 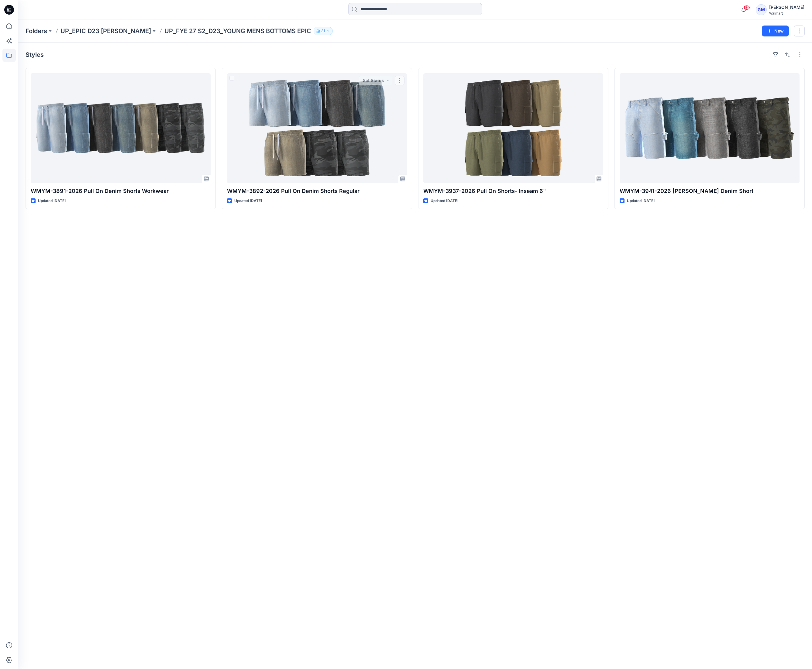 I want to click on p: WMYM-3891-2026 Pull On Denim Shorts Workwear, so click(x=121, y=192).